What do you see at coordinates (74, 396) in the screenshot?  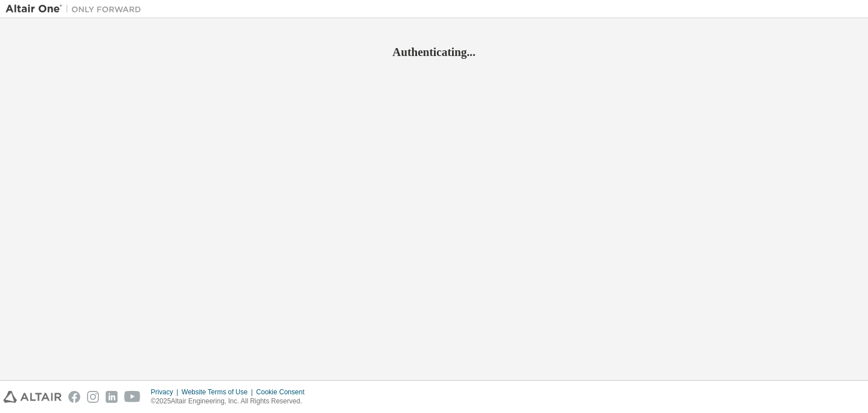 I see `img: facebook.svg` at bounding box center [74, 396].